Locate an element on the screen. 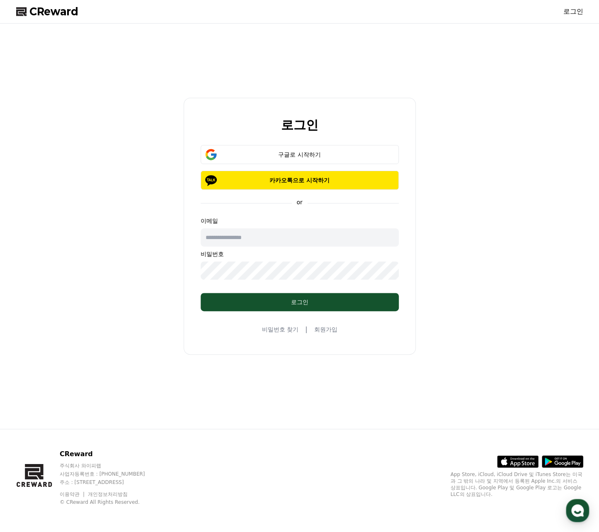 The image size is (599, 532). span: 설정 is located at coordinates (133, 279).